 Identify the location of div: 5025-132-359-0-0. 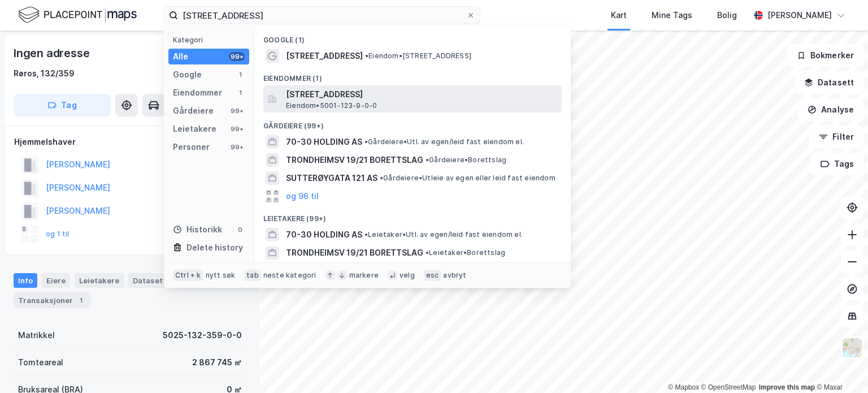
(203, 335).